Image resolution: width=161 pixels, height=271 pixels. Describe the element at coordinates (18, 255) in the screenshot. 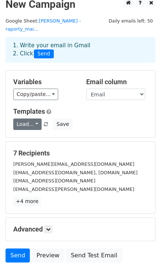

I see `a: Send` at that location.